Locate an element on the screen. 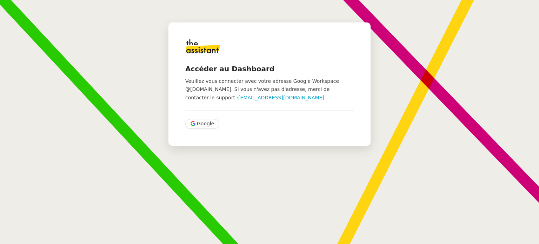 The height and width of the screenshot is (244, 539). h4: Accéder au Dashboard is located at coordinates (269, 69).